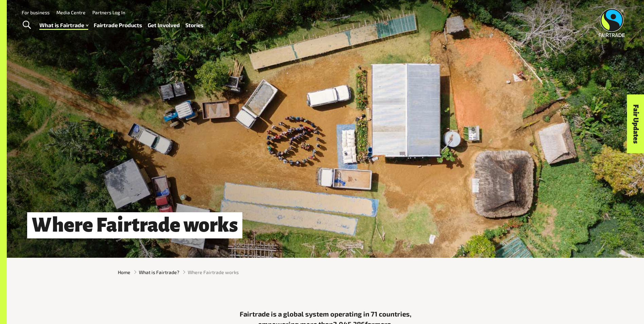 The image size is (644, 324). What do you see at coordinates (124, 272) in the screenshot?
I see `span: Home` at bounding box center [124, 272].